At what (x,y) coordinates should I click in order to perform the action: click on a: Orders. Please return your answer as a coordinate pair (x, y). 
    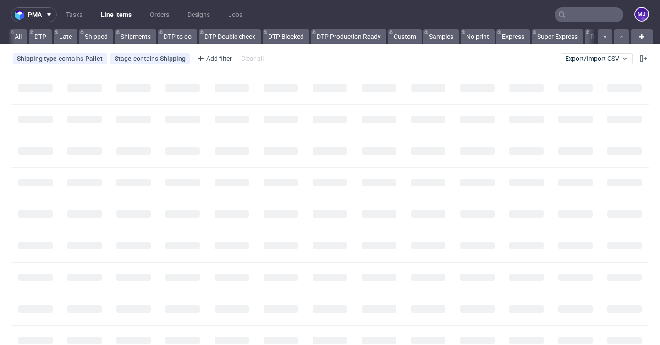
    Looking at the image, I should click on (159, 15).